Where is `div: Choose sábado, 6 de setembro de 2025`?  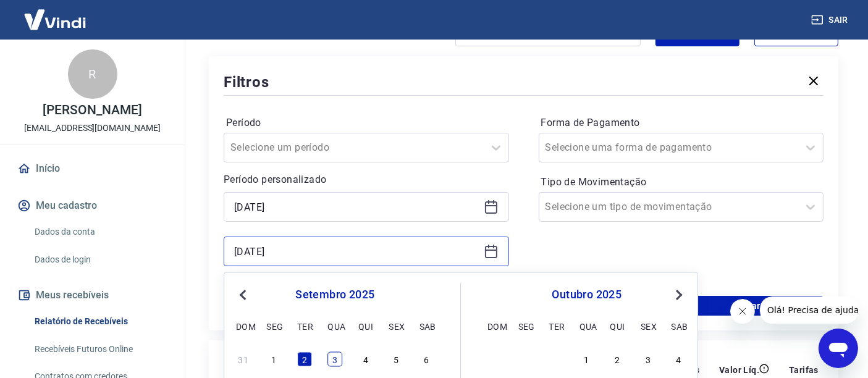 div: Choose sábado, 6 de setembro de 2025 is located at coordinates (427, 360).